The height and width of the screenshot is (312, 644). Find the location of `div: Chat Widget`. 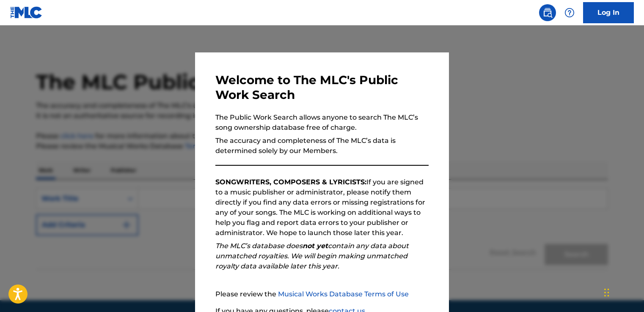

div: Chat Widget is located at coordinates (623, 292).